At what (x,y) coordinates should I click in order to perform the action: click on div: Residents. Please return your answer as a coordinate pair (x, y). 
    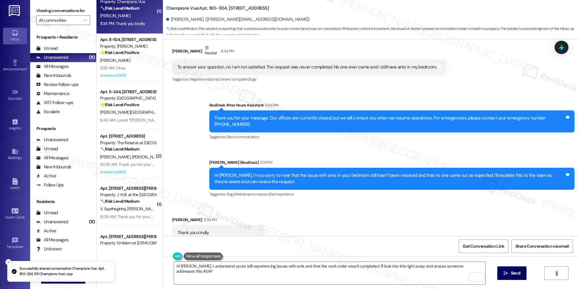
    Looking at the image, I should click on (63, 202).